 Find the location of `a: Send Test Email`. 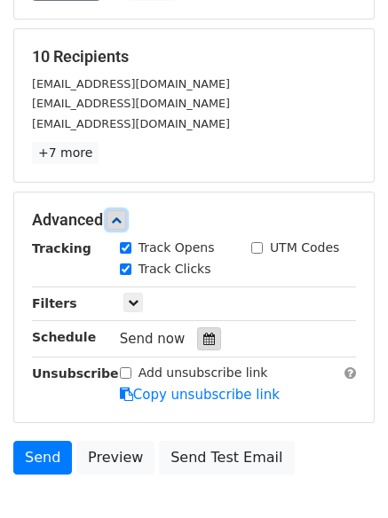

a: Send Test Email is located at coordinates (226, 458).